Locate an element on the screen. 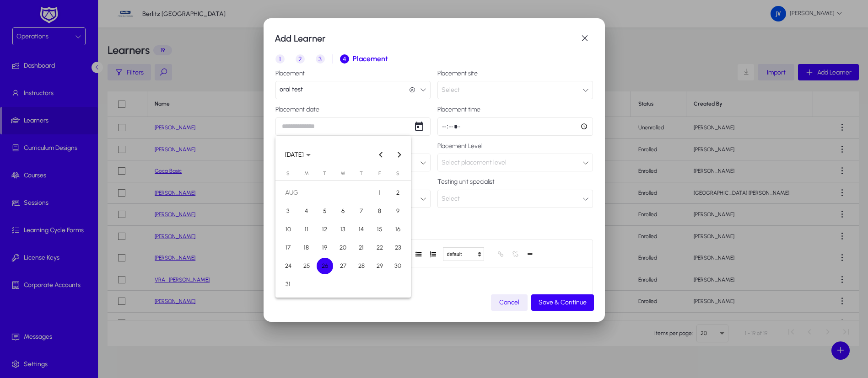 Image resolution: width=868 pixels, height=378 pixels. span: 11 is located at coordinates (306, 229).